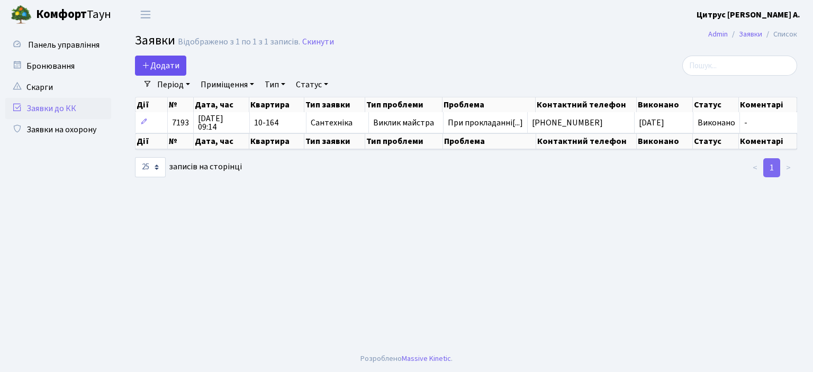  What do you see at coordinates (63, 45) in the screenshot?
I see `span: Панель управління` at bounding box center [63, 45].